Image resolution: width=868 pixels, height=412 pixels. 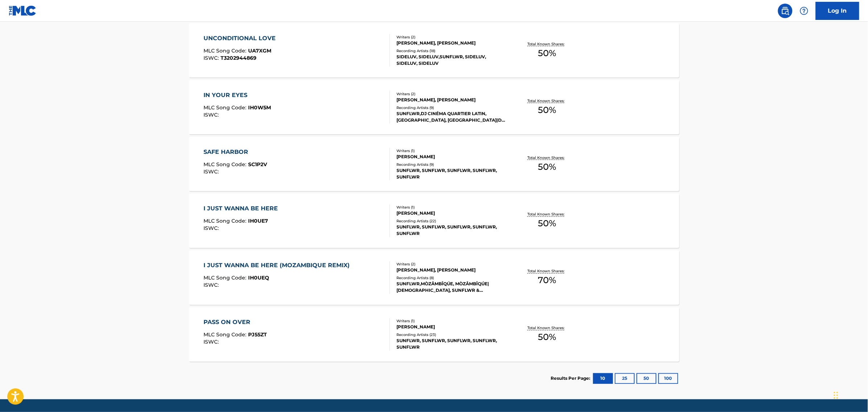 I want to click on p: Results Per Page:, so click(x=571, y=379).